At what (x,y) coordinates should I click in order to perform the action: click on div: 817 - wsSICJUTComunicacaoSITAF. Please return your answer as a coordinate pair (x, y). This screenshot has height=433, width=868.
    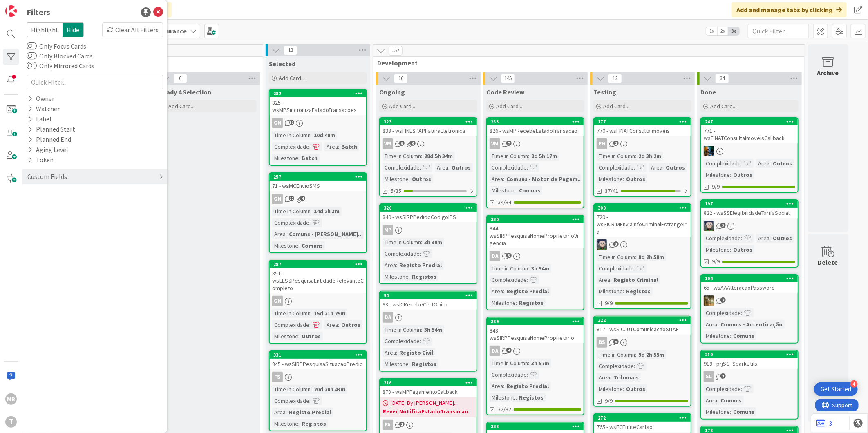
    Looking at the image, I should click on (642, 329).